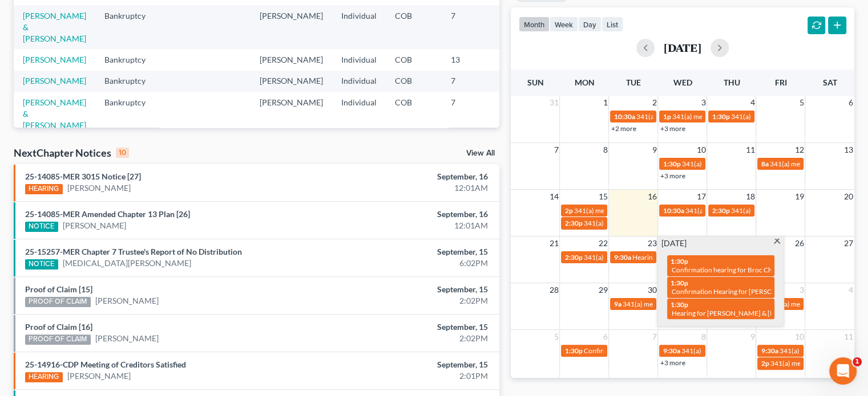  Describe the element at coordinates (414, 339) in the screenshot. I see `div: 2:02PM` at that location.